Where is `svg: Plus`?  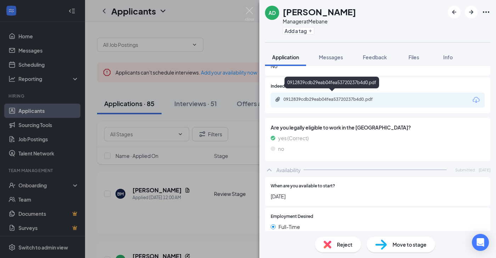
svg: Plus is located at coordinates (310, 31).